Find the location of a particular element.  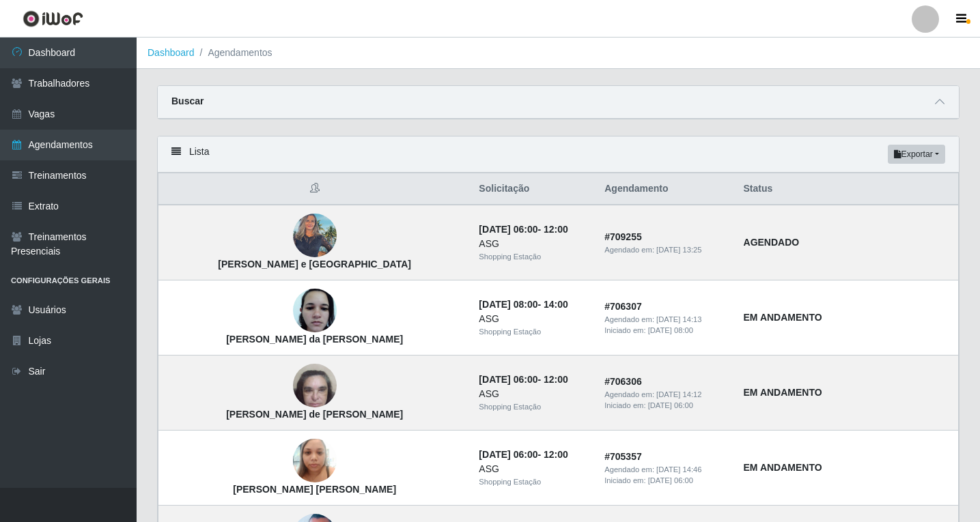

strong: # 706307 is located at coordinates (623, 307).